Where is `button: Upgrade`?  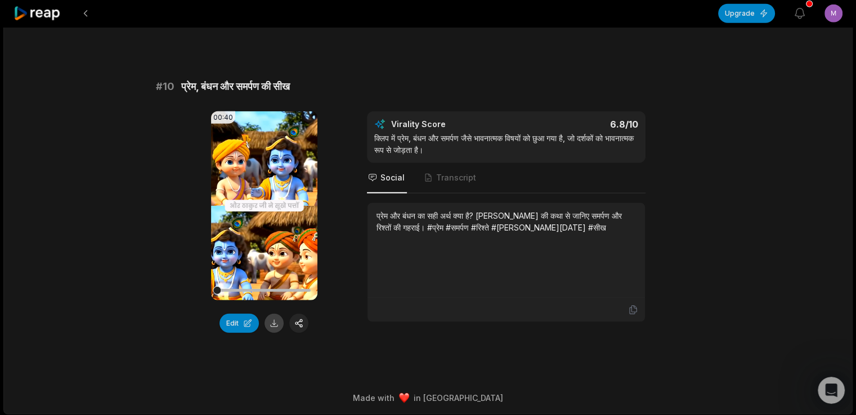
button: Upgrade is located at coordinates (746, 14).